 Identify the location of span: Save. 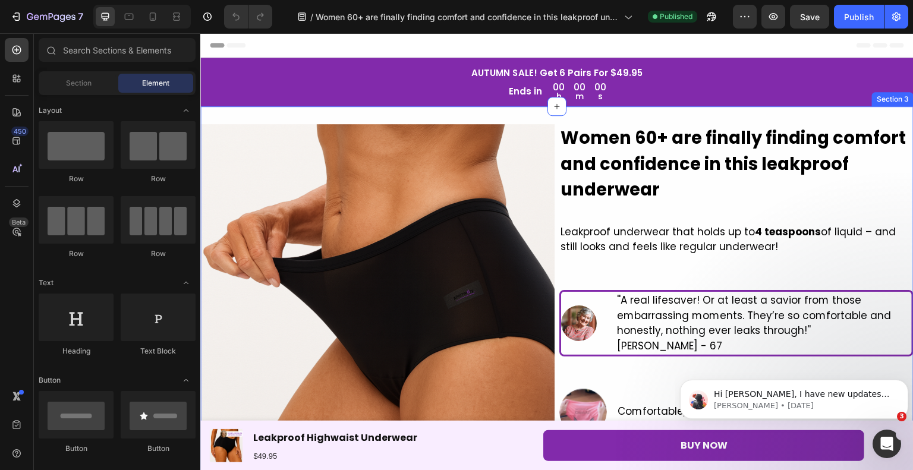
(810, 17).